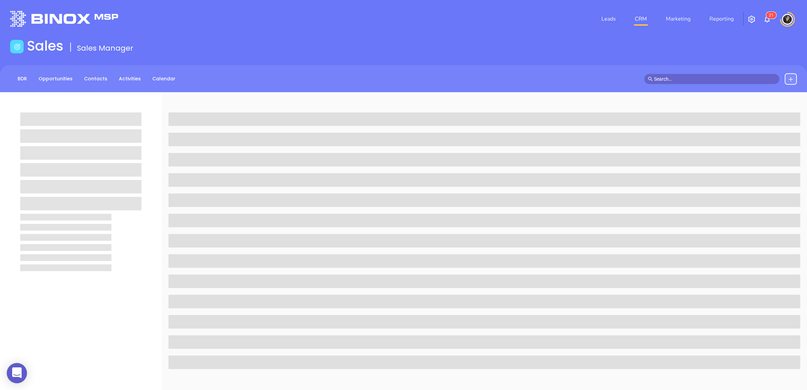 Image resolution: width=807 pixels, height=390 pixels. Describe the element at coordinates (770, 15) in the screenshot. I see `span: 2` at that location.